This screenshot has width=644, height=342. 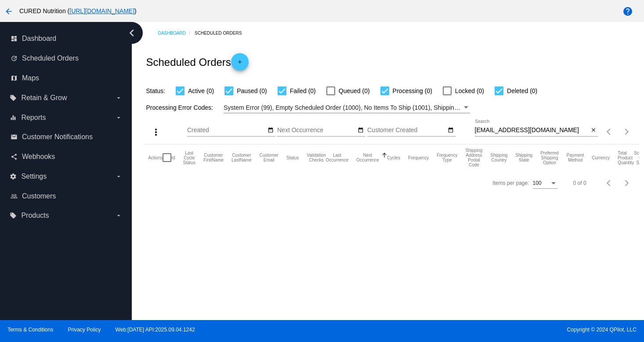 What do you see at coordinates (601, 158) in the screenshot?
I see `button: Change sorting for CurrencyIso` at bounding box center [601, 158].